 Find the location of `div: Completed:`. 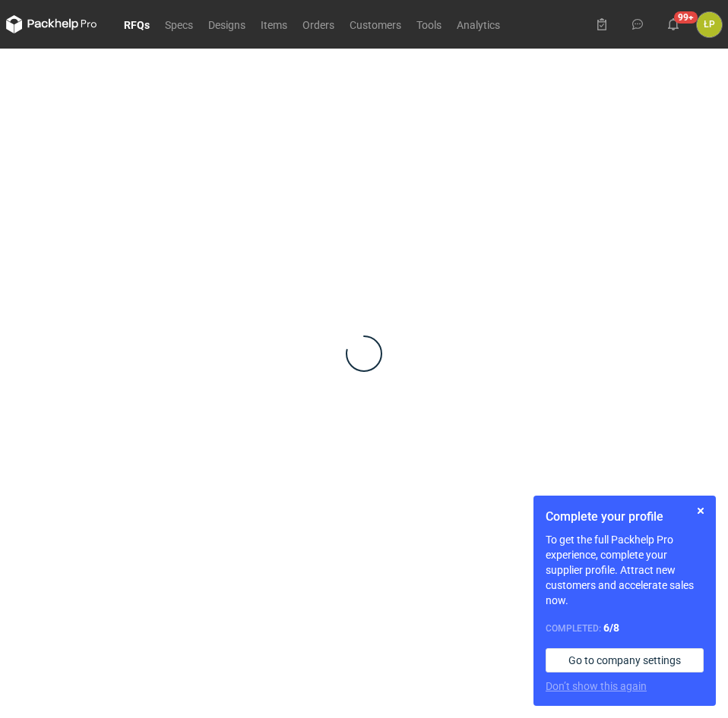

div: Completed: is located at coordinates (624, 628).